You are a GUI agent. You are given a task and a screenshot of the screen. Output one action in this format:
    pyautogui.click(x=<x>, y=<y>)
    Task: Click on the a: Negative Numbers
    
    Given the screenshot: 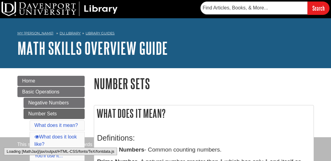 What is the action you would take?
    pyautogui.click(x=54, y=103)
    